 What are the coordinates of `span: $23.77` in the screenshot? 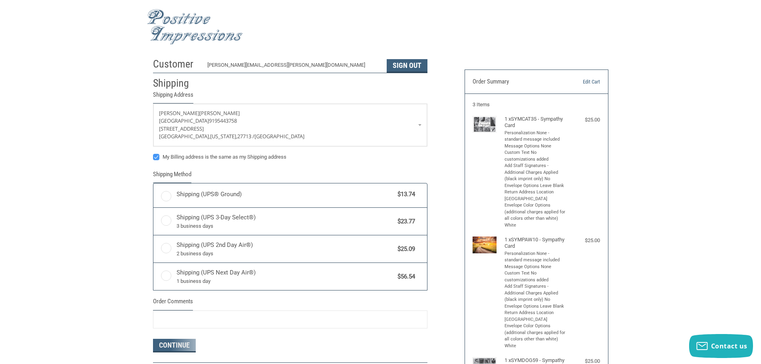 It's located at (405, 221).